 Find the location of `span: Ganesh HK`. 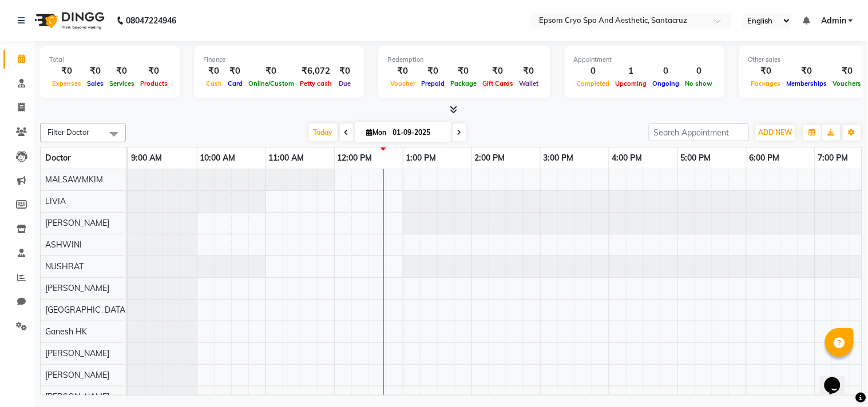

span: Ganesh HK is located at coordinates (66, 331).